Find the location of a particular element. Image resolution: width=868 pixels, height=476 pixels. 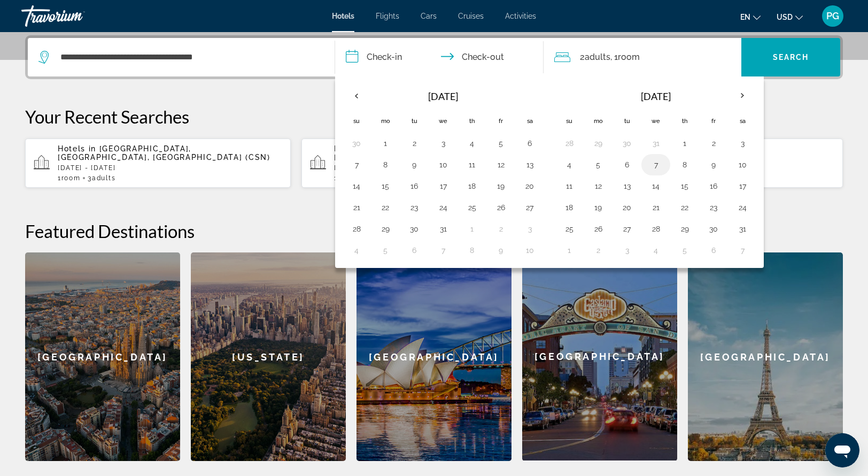

button: Change currency is located at coordinates (790, 17).